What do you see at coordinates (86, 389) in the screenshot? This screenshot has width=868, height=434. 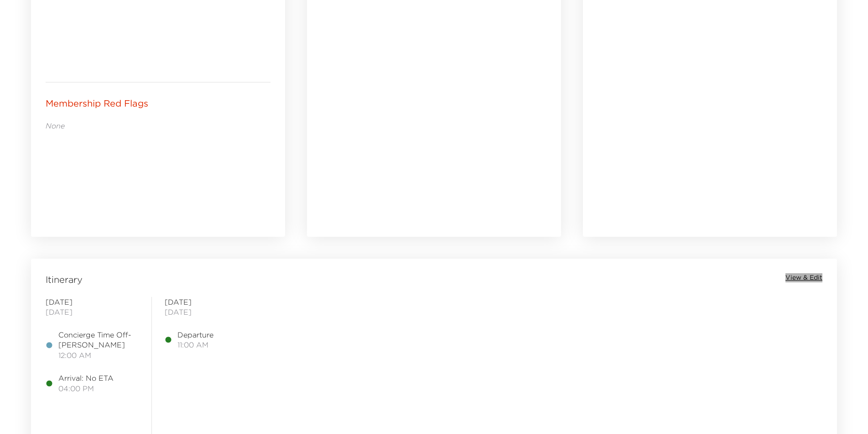 I see `span: 04:00 PM` at bounding box center [86, 389].